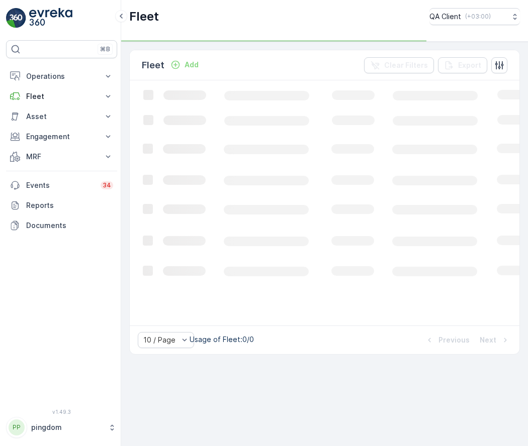 The height and width of the screenshot is (446, 528). What do you see at coordinates (61, 412) in the screenshot?
I see `span: v 1.49.3` at bounding box center [61, 412].